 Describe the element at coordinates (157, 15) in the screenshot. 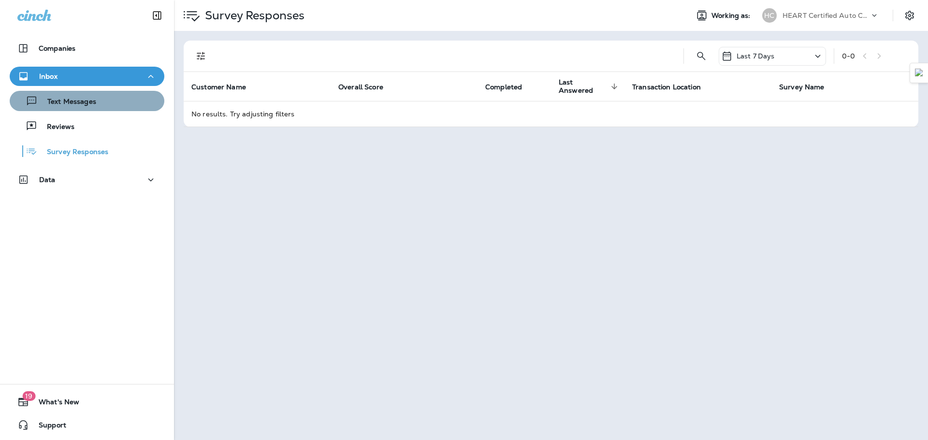

I see `button: Collapse Sidebar` at that location.